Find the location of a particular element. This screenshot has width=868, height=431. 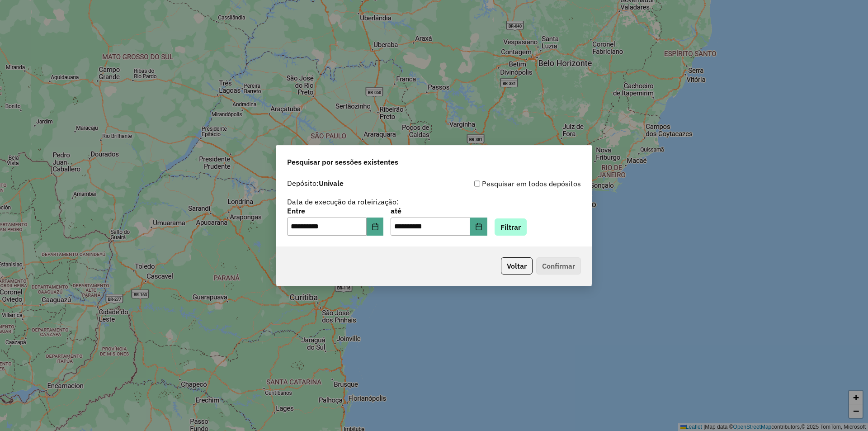

label: Entre is located at coordinates (335, 210).